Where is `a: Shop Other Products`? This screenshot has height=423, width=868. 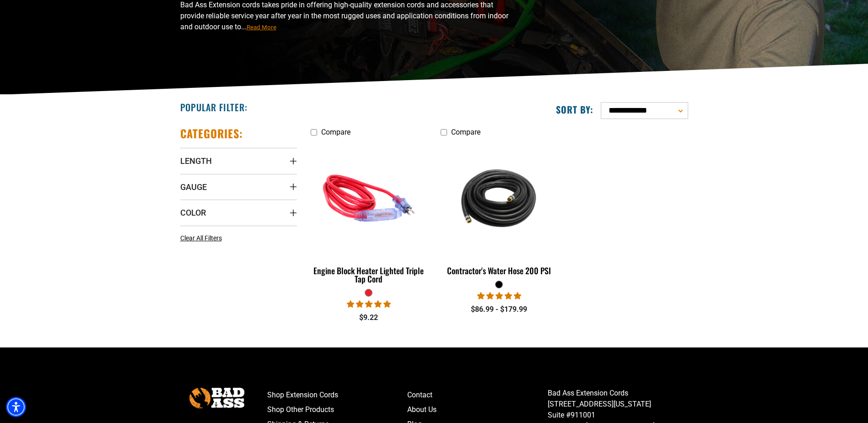
a: Shop Other Products is located at coordinates (337, 410).